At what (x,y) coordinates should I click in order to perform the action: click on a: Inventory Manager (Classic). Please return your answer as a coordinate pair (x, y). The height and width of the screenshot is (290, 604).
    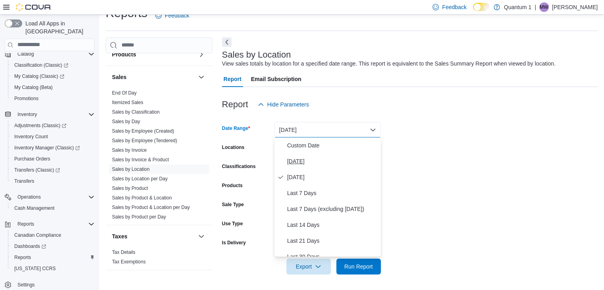
    Looking at the image, I should click on (47, 148).